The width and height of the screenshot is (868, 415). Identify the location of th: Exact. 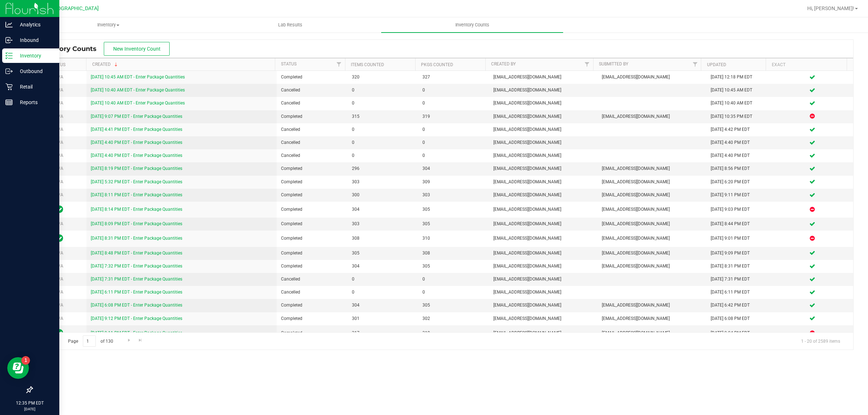
(806, 64).